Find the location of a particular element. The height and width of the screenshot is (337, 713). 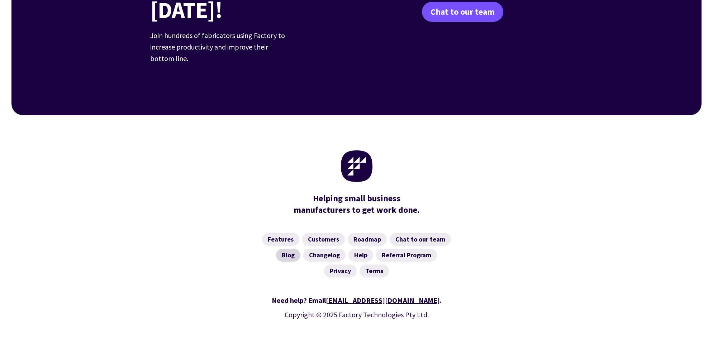

a: Privacy is located at coordinates (340, 271).